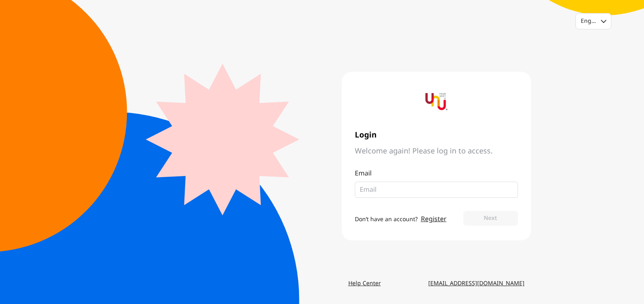 The width and height of the screenshot is (644, 304). What do you see at coordinates (434, 219) in the screenshot?
I see `a: Register` at bounding box center [434, 219].